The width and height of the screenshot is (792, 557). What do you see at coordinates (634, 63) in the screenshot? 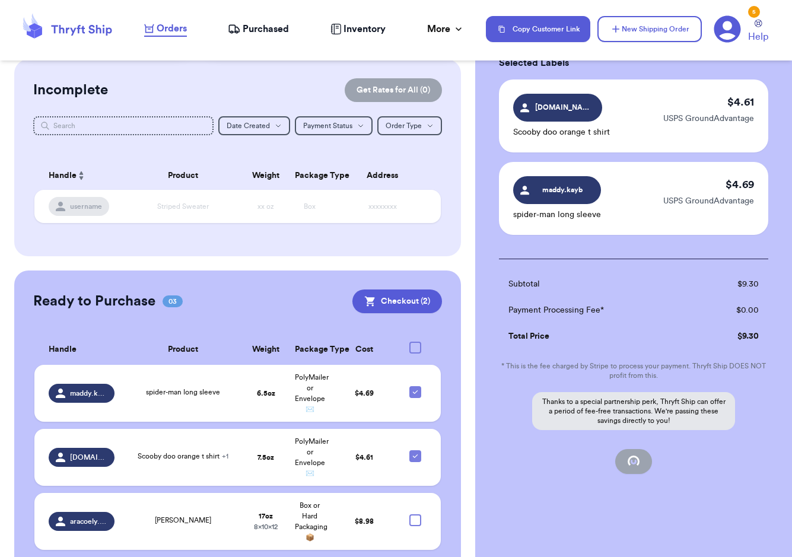
I see `h3: Selected Labels` at bounding box center [634, 63].